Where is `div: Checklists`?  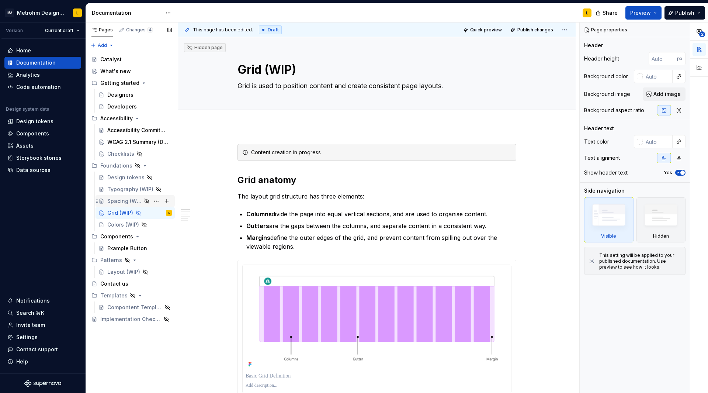
div: Checklists is located at coordinates (121, 154).